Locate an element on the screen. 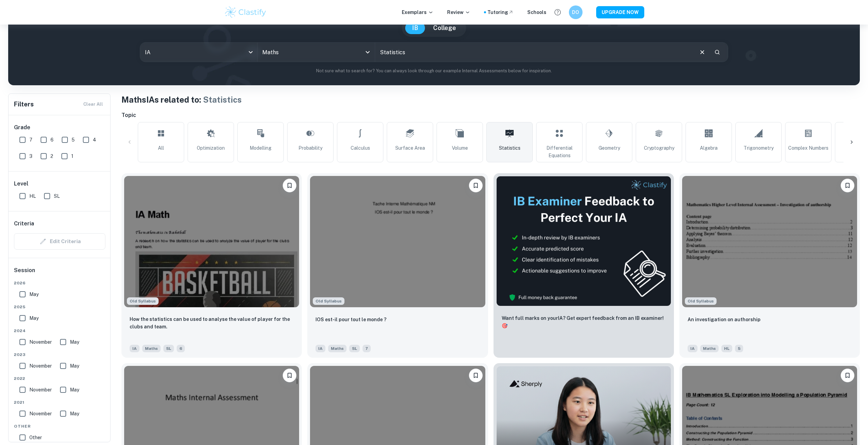 The width and height of the screenshot is (868, 445). a: Schools is located at coordinates (537, 12).